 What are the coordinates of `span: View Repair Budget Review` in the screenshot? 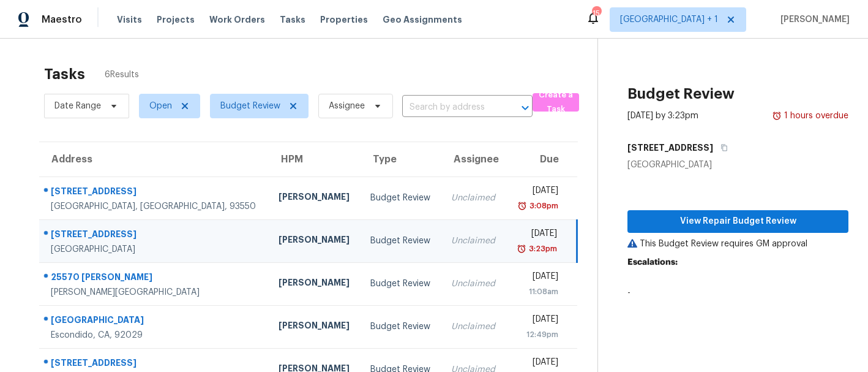 It's located at (738, 221).